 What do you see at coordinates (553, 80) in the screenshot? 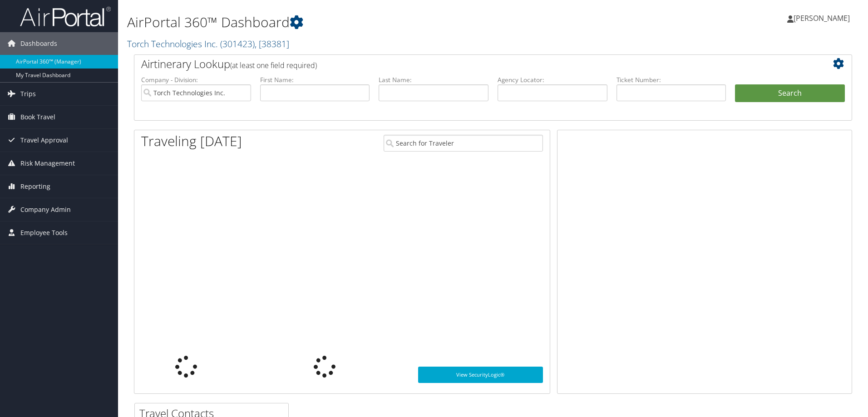
I see `label: Agency Locator:` at bounding box center [553, 80].